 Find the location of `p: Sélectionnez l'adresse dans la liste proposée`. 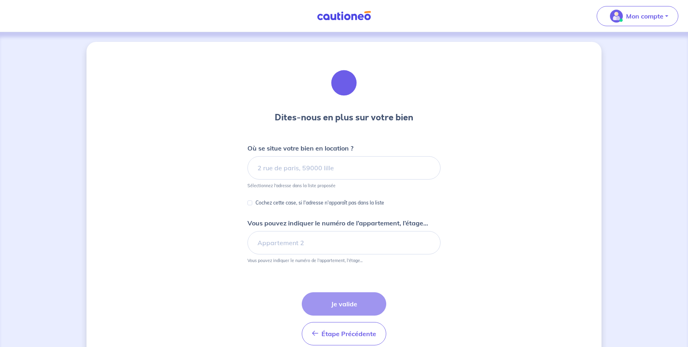

p: Sélectionnez l'adresse dans la liste proposée is located at coordinates (291, 185).